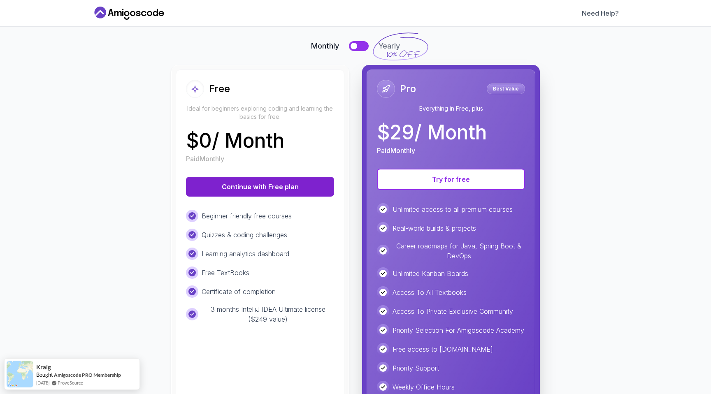  I want to click on p: Free TextBooks, so click(226, 273).